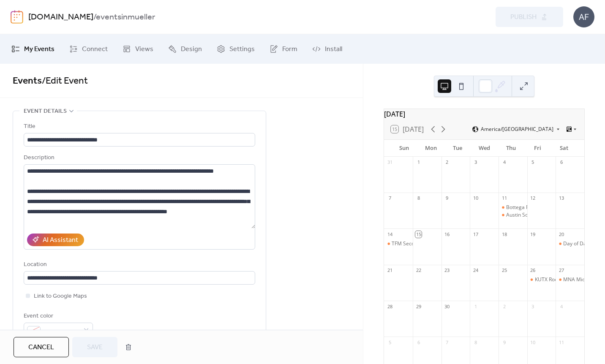 The width and height of the screenshot is (605, 364). What do you see at coordinates (144, 50) in the screenshot?
I see `span: Views` at bounding box center [144, 50].